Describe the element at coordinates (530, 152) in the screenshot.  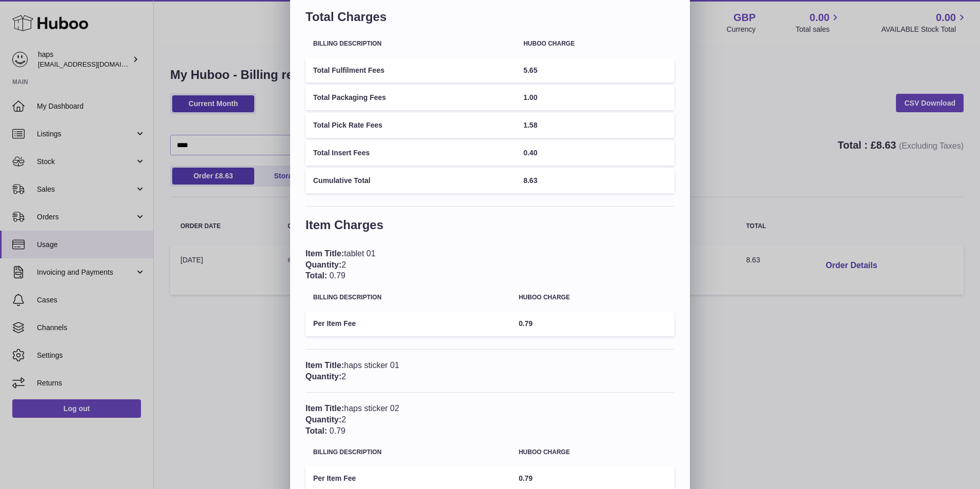
I see `span: 0.40` at that location.